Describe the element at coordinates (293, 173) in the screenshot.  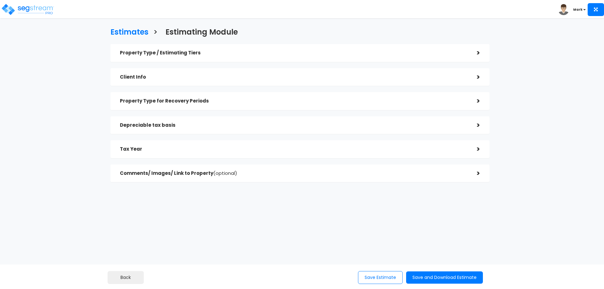
I see `h5: Comments/ Images/ Link to Property` at that location.